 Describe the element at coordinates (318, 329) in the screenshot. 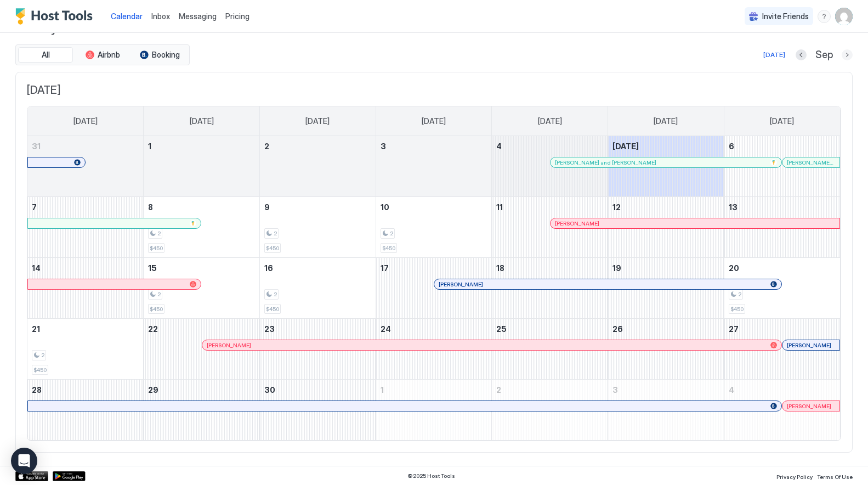

I see `a: September 23, 2025` at that location.